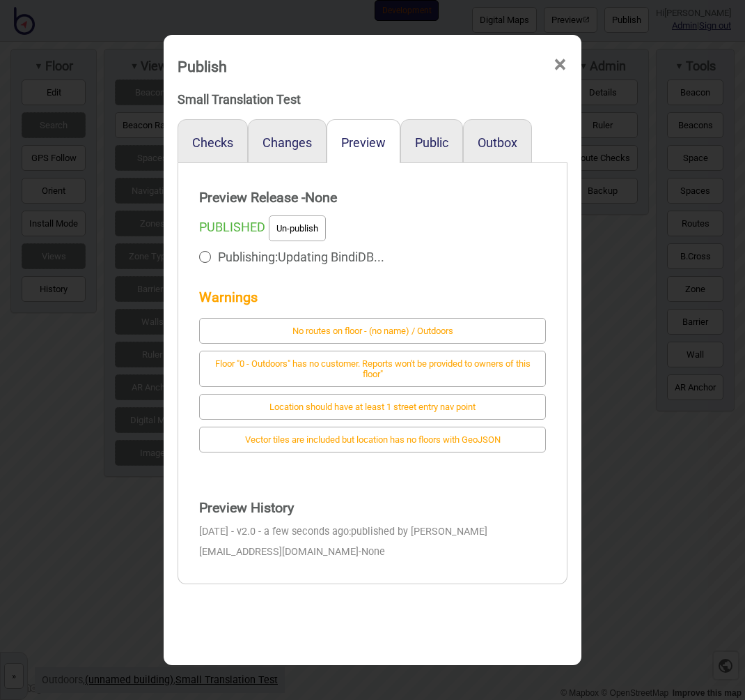  What do you see at coordinates (373, 508) in the screenshot?
I see `strong: Preview History` at bounding box center [373, 508].